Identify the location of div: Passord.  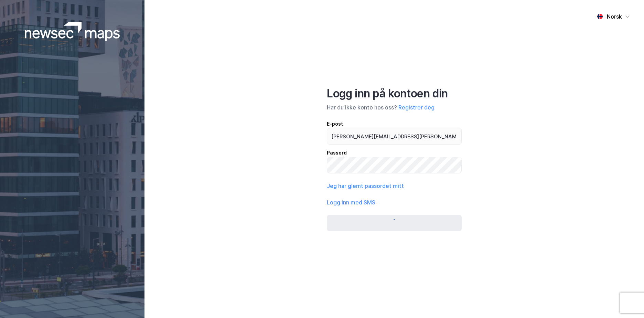
(394, 153).